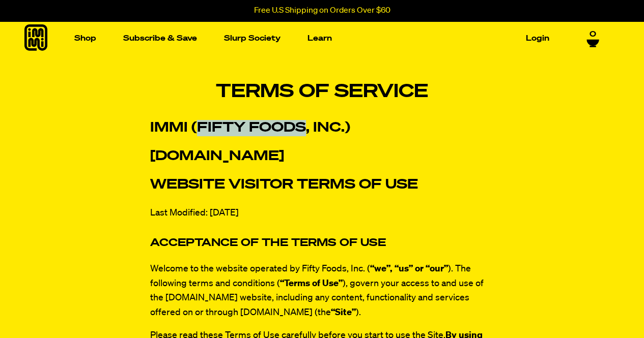 The image size is (644, 338). What do you see at coordinates (322, 291) in the screenshot?
I see `p: Welcome to the website operated by Fifty Foods, Inc. ( ). The following terms and conditions ( ),...` at bounding box center [322, 291].